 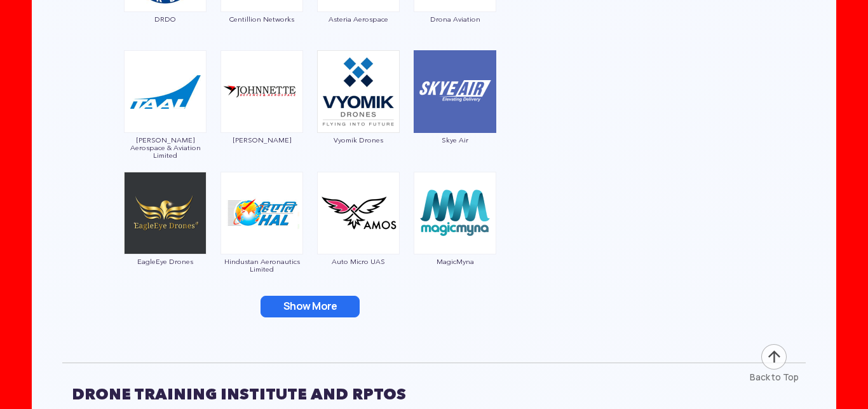 What do you see at coordinates (165, 19) in the screenshot?
I see `span: DRDO` at bounding box center [165, 19].